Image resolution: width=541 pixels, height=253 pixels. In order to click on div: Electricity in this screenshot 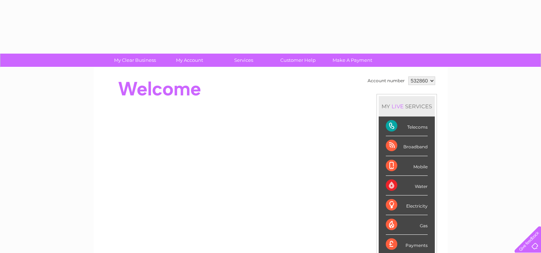, I will do `click(407, 205)`.